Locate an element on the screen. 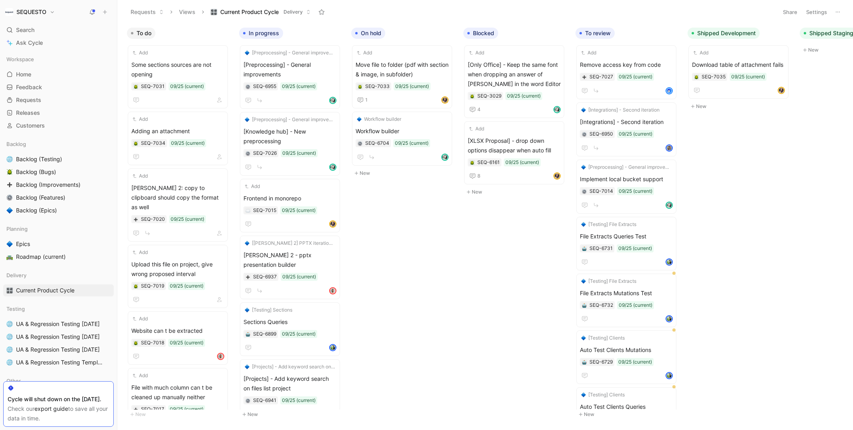 This screenshot has height=430, width=853. span: Customers is located at coordinates (30, 126).